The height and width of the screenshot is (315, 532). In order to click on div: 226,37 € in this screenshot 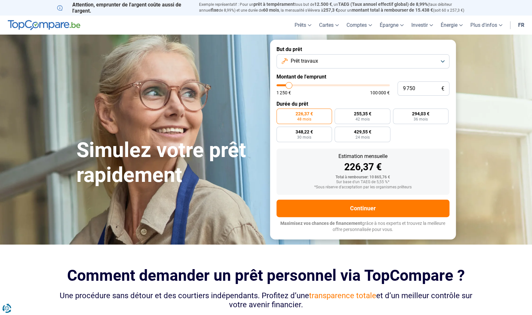, I will do `click(363, 167)`.